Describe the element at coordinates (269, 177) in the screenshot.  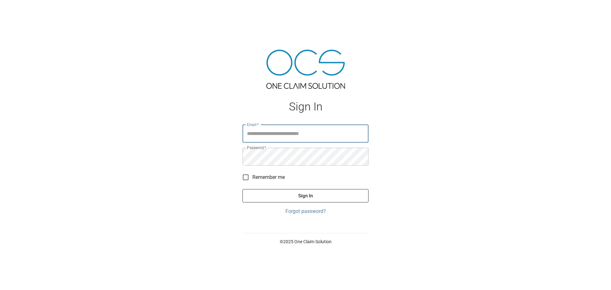
I see `span: Remember me` at that location.